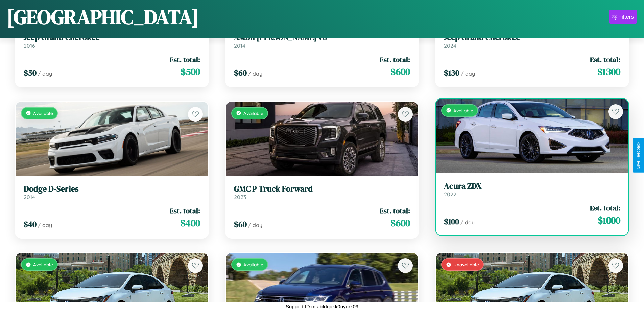  Describe the element at coordinates (450, 46) in the screenshot. I see `span: 2024` at that location.